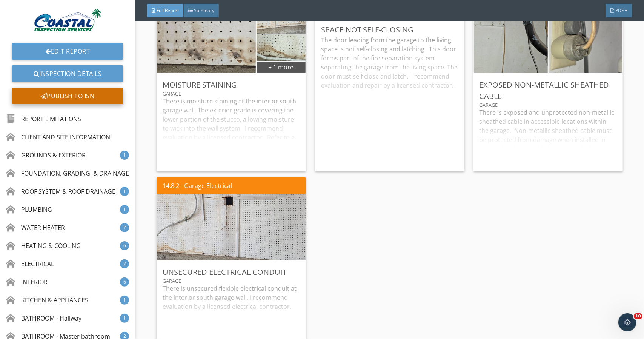  I want to click on div: Exposed non-metallic sheathed cable, so click(548, 90).